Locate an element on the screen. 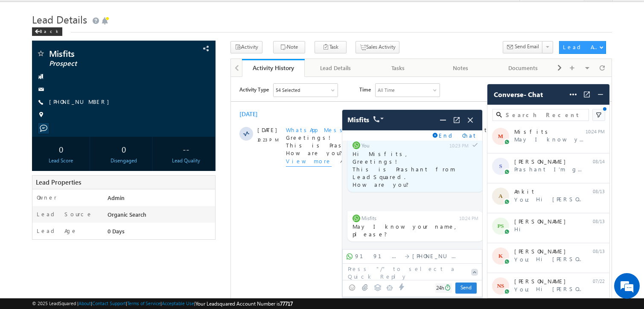  img: ticks is located at coordinates (475, 145).